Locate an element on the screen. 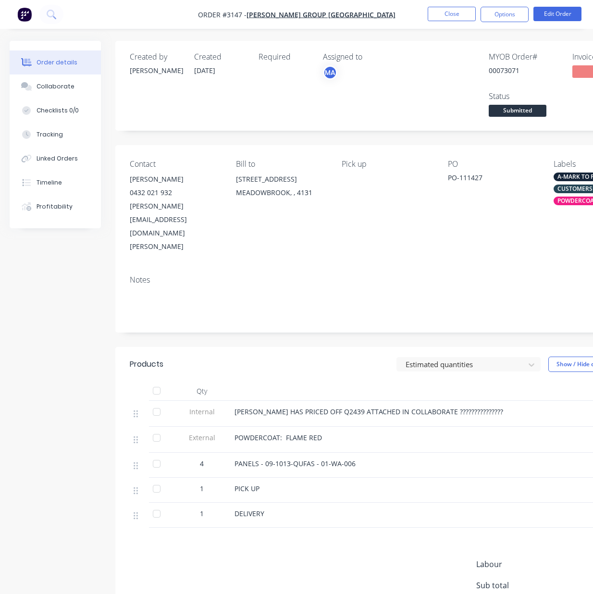 The height and width of the screenshot is (594, 593). div: Profitability is located at coordinates (54, 207).